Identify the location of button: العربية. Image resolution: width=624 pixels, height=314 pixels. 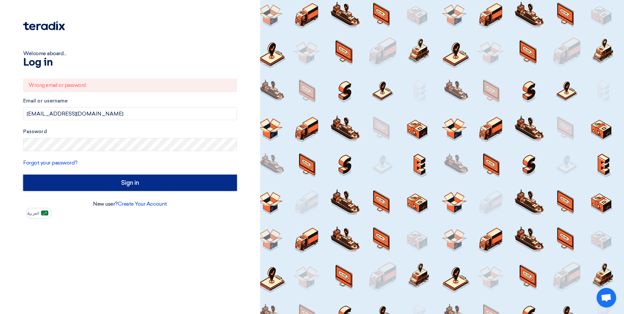
(39, 213).